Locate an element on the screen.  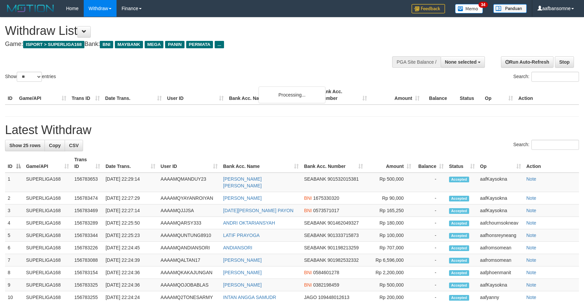
h4: Game: Bank: is located at coordinates (194, 44).